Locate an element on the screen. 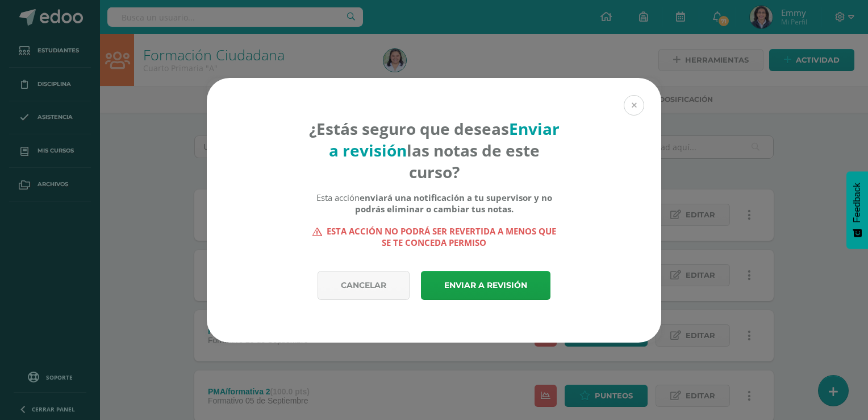  a: Enviar a revisión is located at coordinates (486, 285).